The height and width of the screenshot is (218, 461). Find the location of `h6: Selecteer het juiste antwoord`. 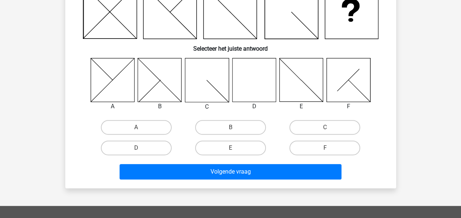

h6: Selecteer het juiste antwoord is located at coordinates (231, 45).